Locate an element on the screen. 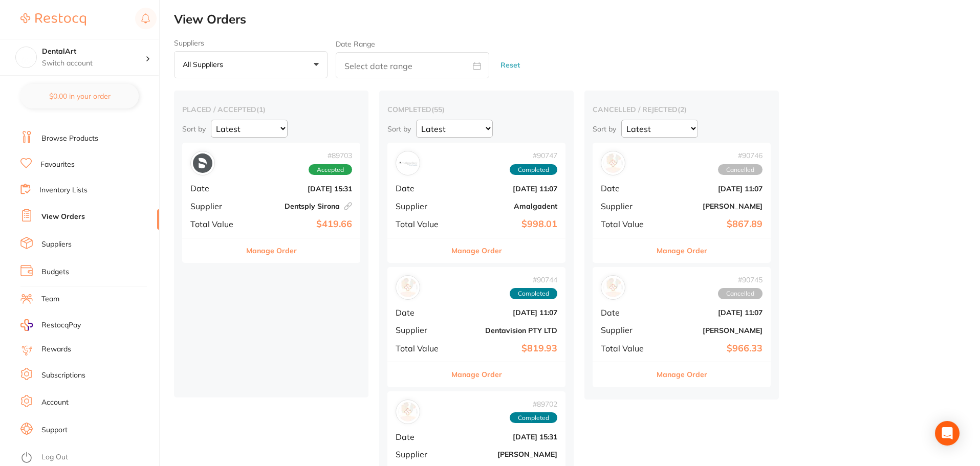 This screenshot has height=466, width=980. p: Switch account is located at coordinates (93, 64).